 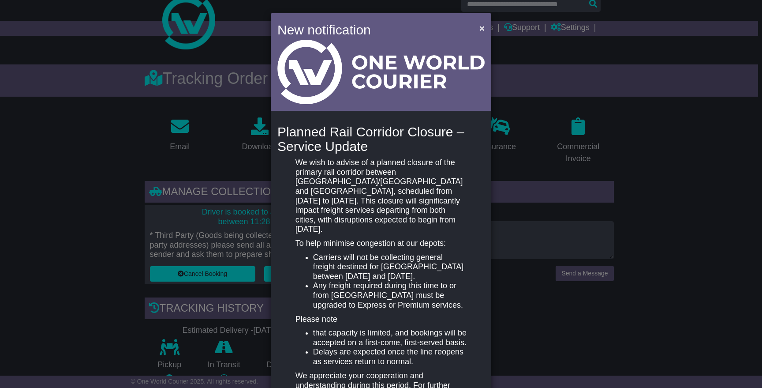 What do you see at coordinates (390, 337) in the screenshot?
I see `li: that capacity is limited, and bookings will be accepted on a first-come, first-served basis.` at bounding box center [390, 337].